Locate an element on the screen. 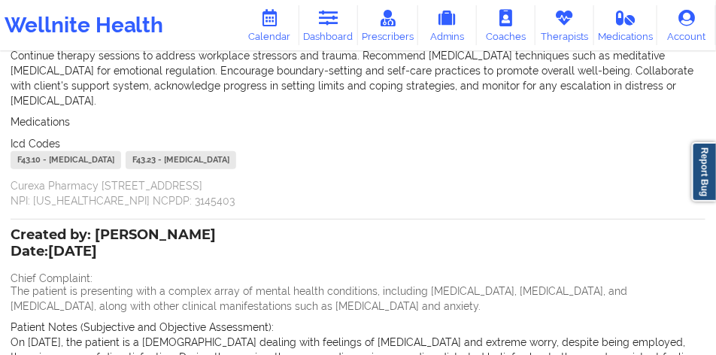 This screenshot has height=355, width=716. span: Medications is located at coordinates (40, 122).